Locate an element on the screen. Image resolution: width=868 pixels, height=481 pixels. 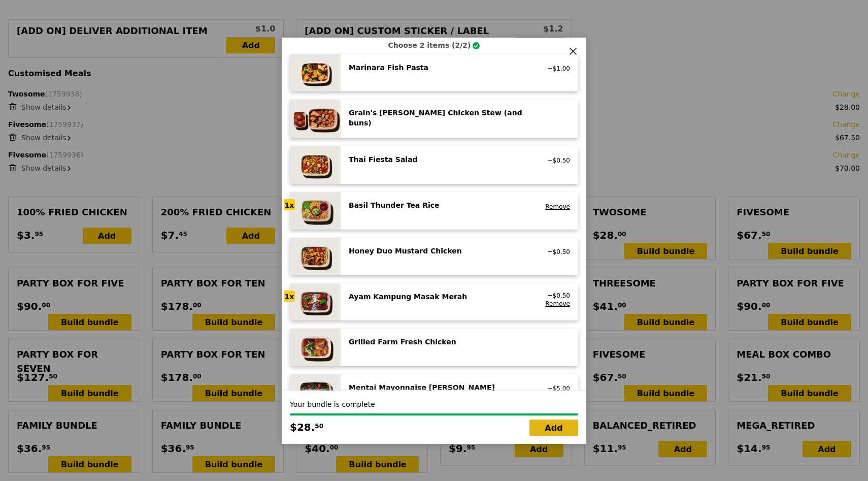
div: Ayam Kampung Masak Merah is located at coordinates (440, 297).